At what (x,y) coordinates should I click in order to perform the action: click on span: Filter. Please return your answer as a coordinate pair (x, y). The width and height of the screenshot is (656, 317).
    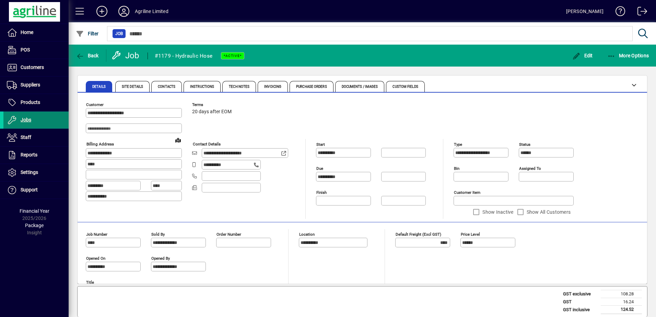
    Looking at the image, I should click on (87, 34).